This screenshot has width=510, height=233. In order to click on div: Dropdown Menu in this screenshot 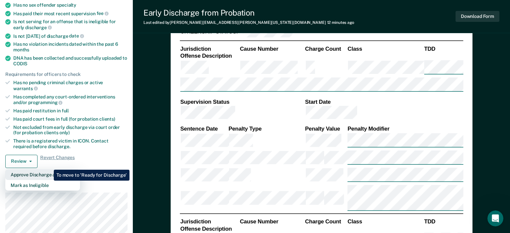, I will do `click(42, 180)`.